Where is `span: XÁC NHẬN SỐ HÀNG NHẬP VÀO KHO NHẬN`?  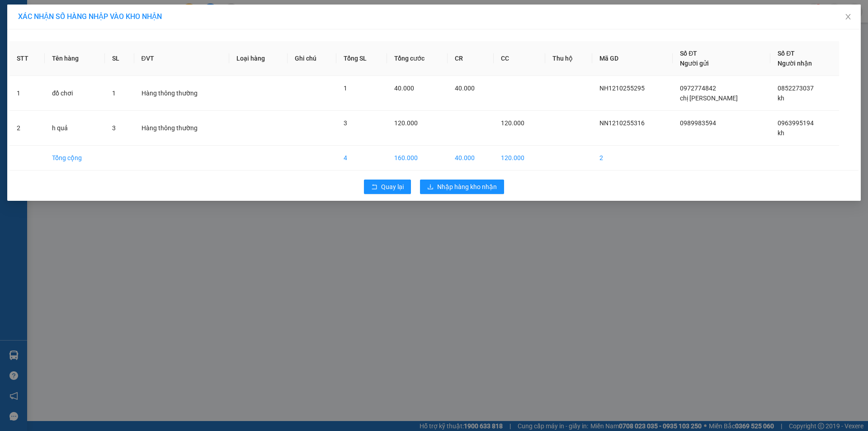
span: XÁC NHẬN SỐ HÀNG NHẬP VÀO KHO NHẬN is located at coordinates (90, 17).